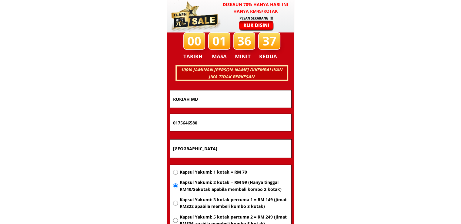 The image size is (461, 224). I want to click on input: Alamat, so click(231, 149).